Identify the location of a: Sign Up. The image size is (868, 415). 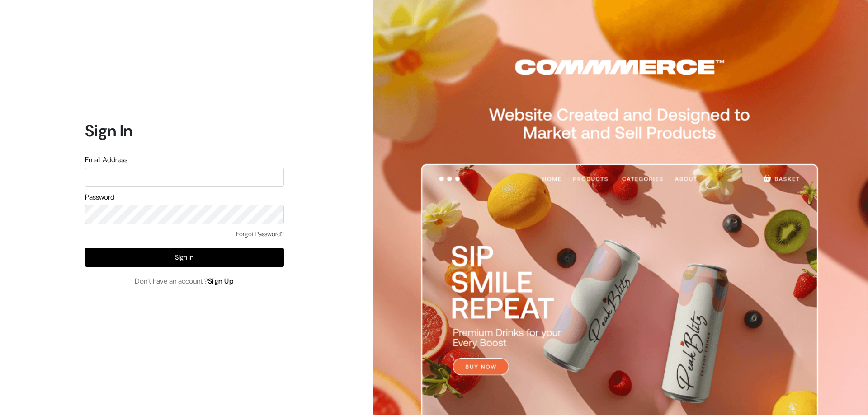
(221, 281).